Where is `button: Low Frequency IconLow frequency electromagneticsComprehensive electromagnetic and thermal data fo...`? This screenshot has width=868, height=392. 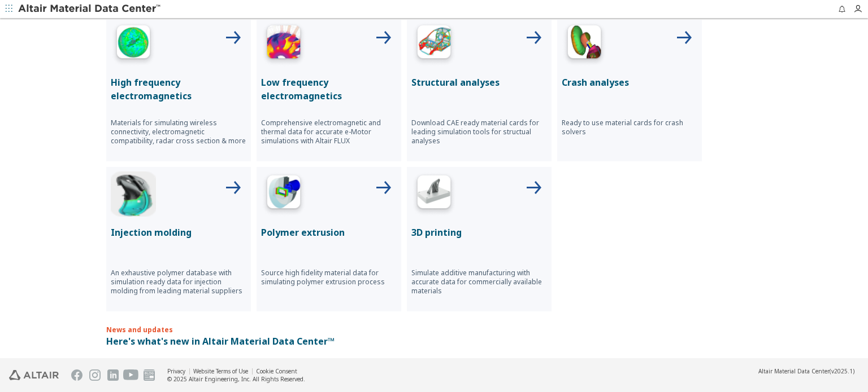 button: Low Frequency IconLow frequency electromagneticsComprehensive electromagnetic and thermal data fo... is located at coordinates (329, 89).